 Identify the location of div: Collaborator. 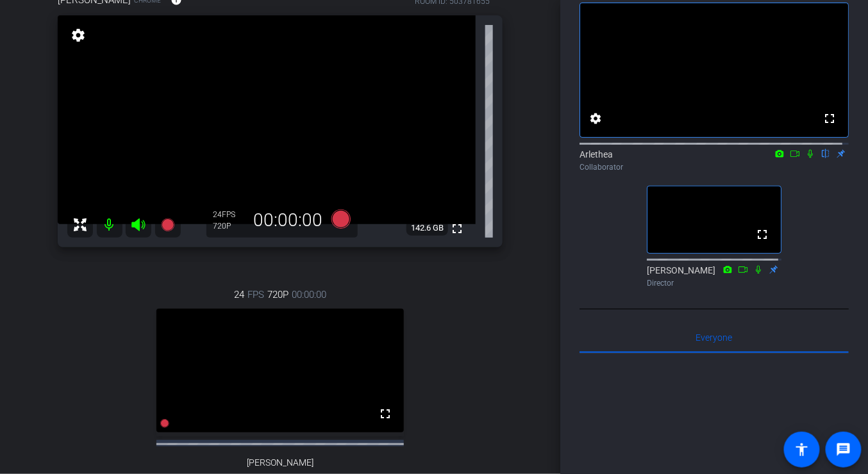
(715, 167).